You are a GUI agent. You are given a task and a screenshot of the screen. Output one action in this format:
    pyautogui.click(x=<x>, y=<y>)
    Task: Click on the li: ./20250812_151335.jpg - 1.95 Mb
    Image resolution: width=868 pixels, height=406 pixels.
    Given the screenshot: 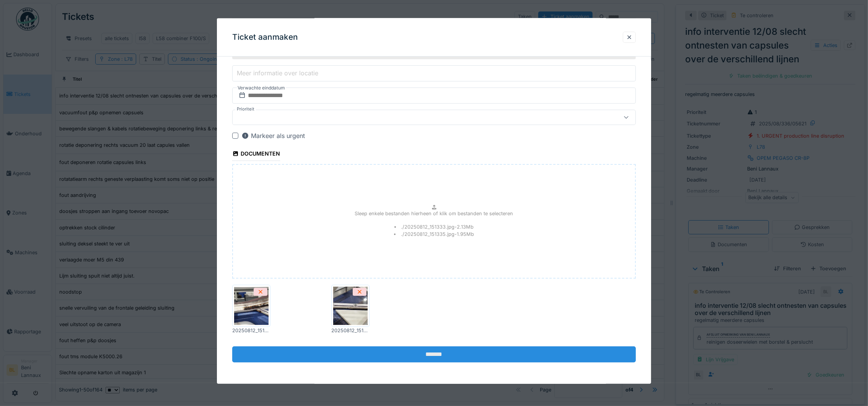 What is the action you would take?
    pyautogui.click(x=434, y=234)
    